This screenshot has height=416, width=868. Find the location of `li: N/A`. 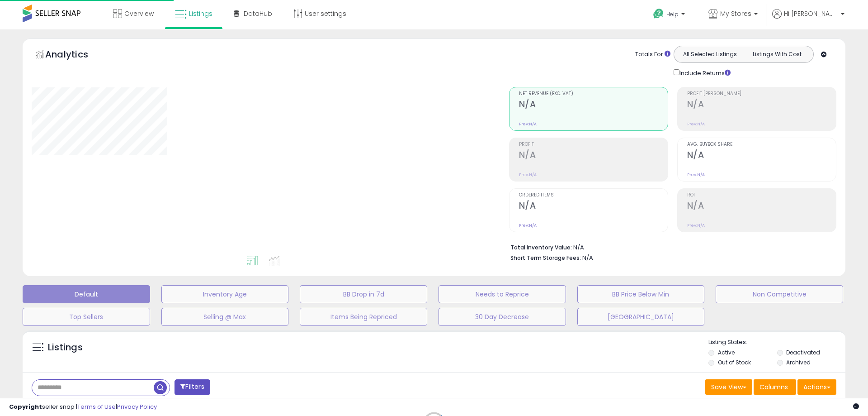

li: N/A is located at coordinates (670, 247).